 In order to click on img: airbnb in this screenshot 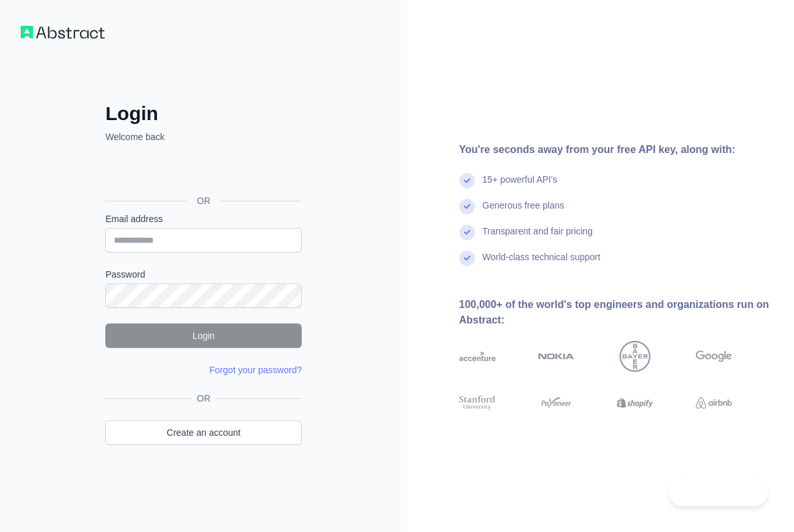, I will do `click(714, 403)`.